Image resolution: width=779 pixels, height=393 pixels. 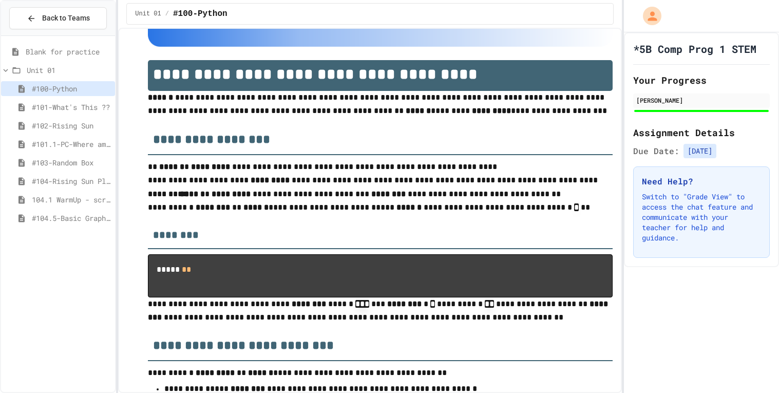 I want to click on span: #101-What's This ??, so click(x=71, y=107).